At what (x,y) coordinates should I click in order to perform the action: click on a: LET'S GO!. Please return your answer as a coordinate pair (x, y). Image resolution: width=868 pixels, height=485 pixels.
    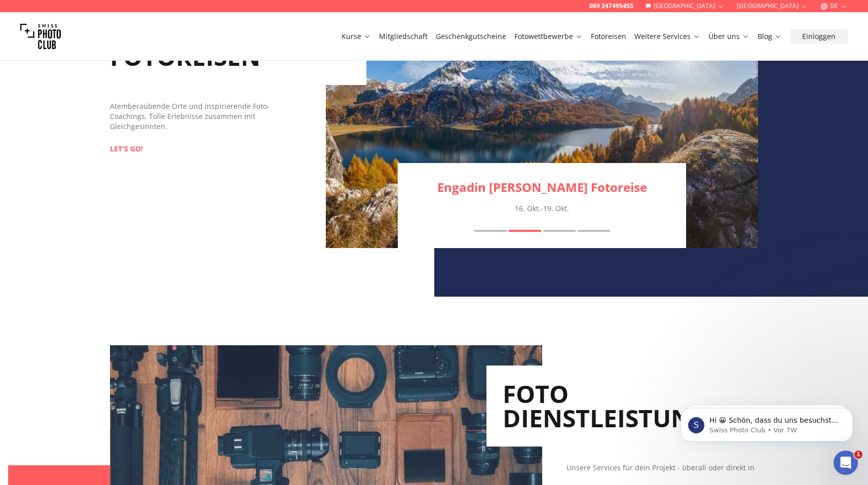
    Looking at the image, I should click on (126, 149).